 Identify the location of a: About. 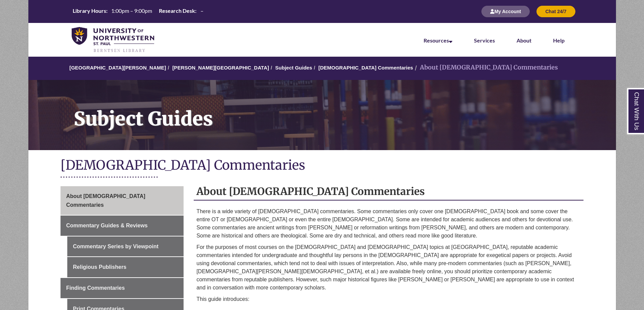
(524, 40).